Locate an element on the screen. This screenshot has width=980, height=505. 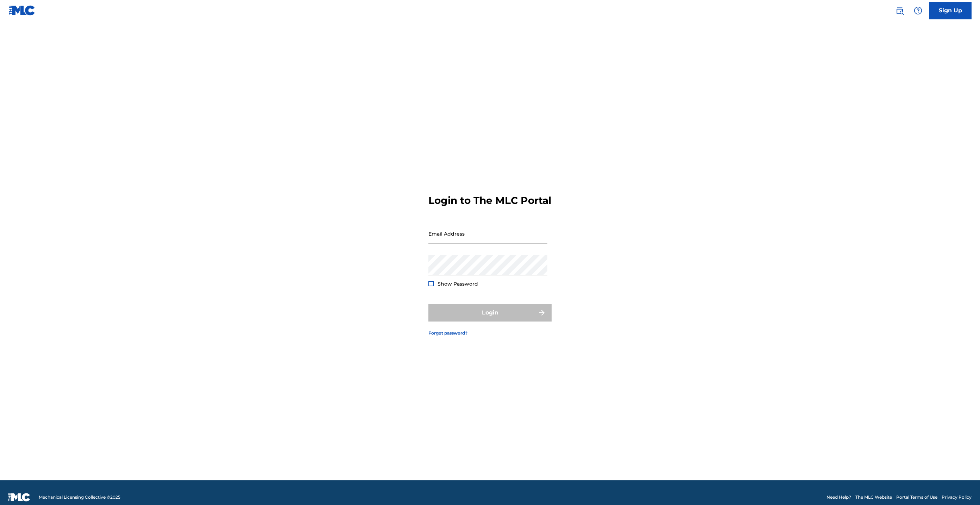
span: Show Password is located at coordinates (458, 284).